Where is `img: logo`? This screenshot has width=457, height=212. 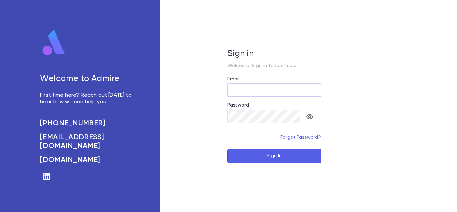 img: logo is located at coordinates (54, 42).